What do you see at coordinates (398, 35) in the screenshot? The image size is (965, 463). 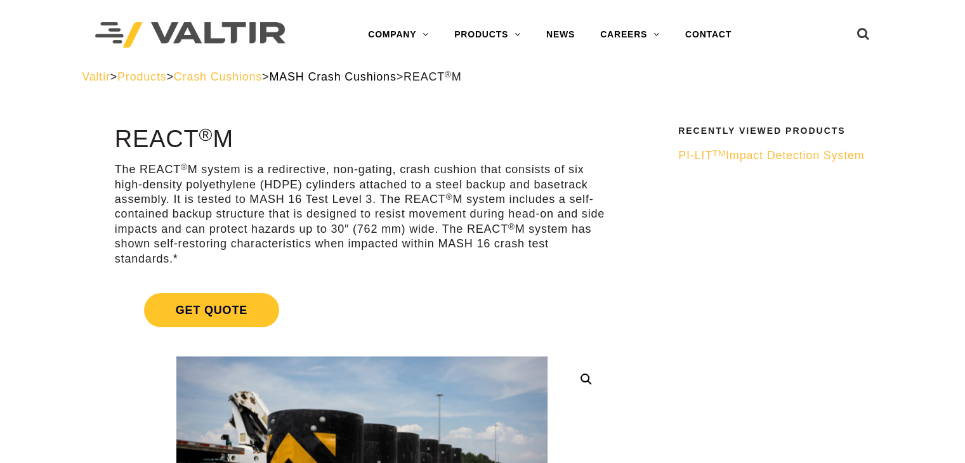 I see `a: COMPANY` at bounding box center [398, 35].